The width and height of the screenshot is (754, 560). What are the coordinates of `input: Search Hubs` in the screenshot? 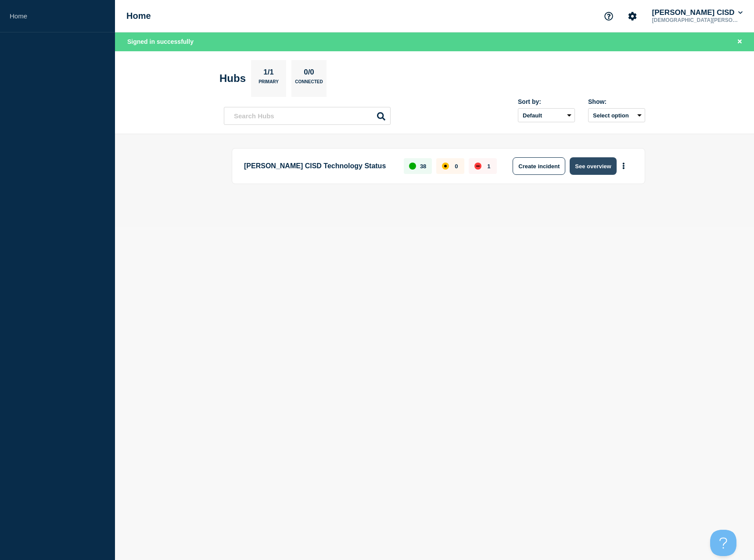 It's located at (307, 116).